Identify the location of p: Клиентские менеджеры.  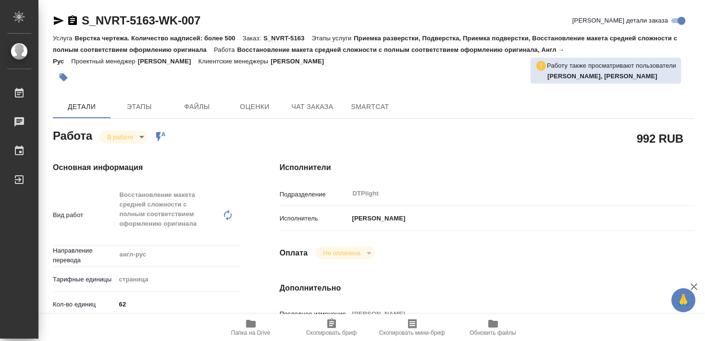
(234, 61).